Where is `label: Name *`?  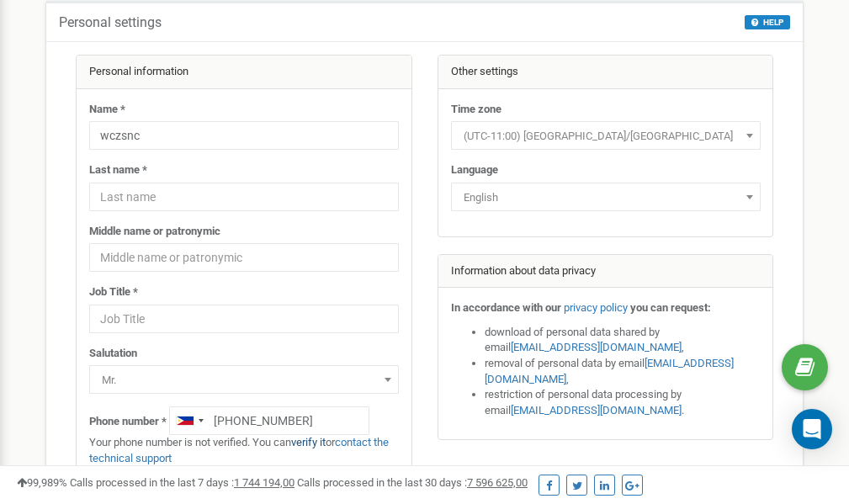 label: Name * is located at coordinates (107, 110).